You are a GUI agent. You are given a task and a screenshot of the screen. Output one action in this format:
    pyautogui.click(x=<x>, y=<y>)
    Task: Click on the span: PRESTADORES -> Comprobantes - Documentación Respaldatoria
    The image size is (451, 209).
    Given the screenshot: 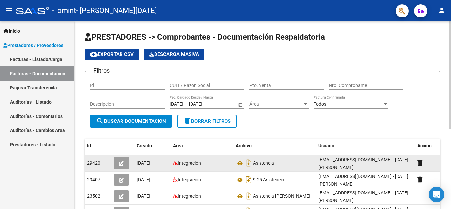 What is the action you would take?
    pyautogui.click(x=205, y=37)
    